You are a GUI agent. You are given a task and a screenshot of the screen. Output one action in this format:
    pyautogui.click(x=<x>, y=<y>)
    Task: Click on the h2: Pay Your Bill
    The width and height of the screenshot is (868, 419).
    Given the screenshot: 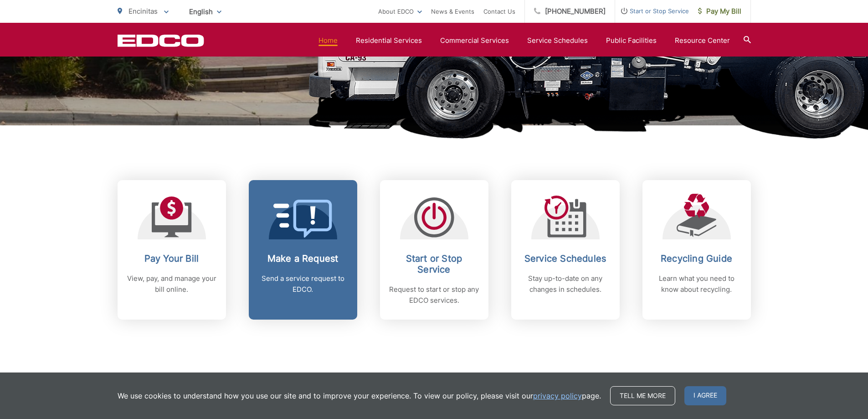 What is the action you would take?
    pyautogui.click(x=172, y=259)
    